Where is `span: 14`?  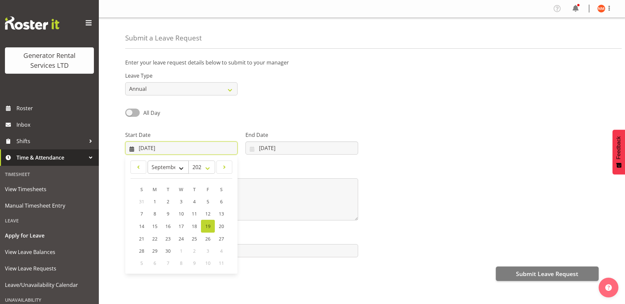 span: 14 is located at coordinates (142, 226).